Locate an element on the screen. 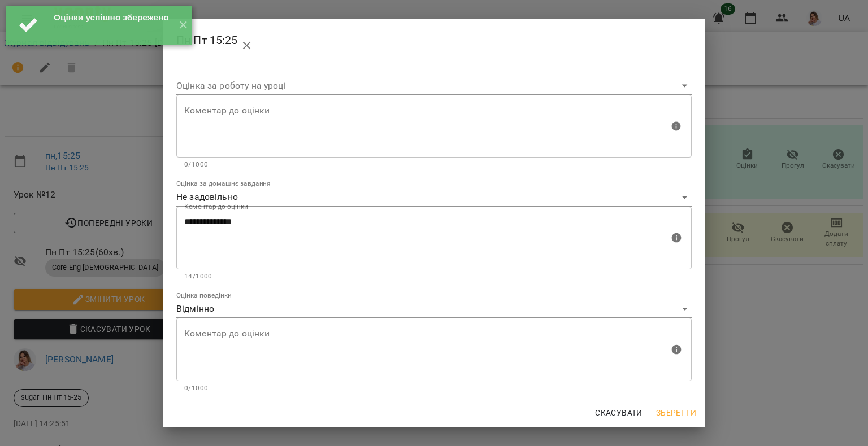 The width and height of the screenshot is (868, 446). p: 14/1000 is located at coordinates (434, 277).